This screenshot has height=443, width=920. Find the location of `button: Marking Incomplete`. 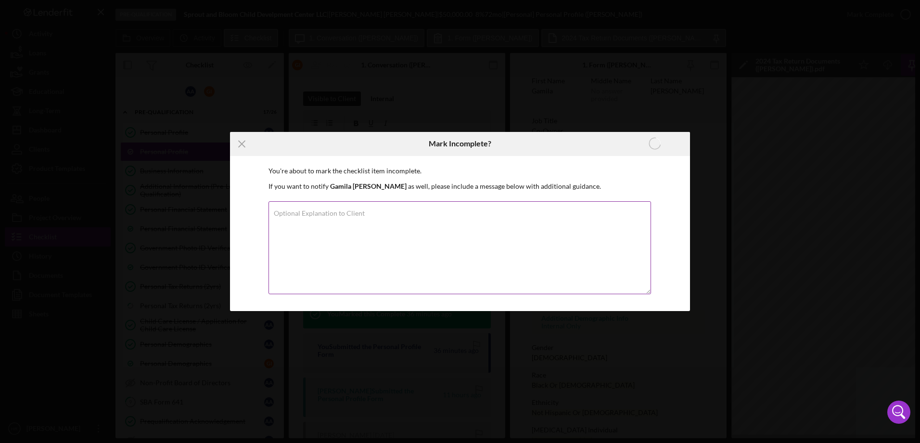

button: Marking Incomplete is located at coordinates (655, 144).